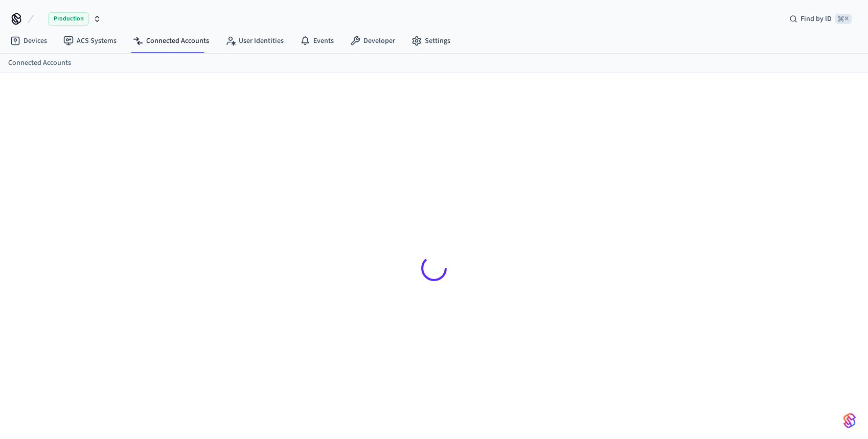 This screenshot has width=868, height=439. Describe the element at coordinates (849, 421) in the screenshot. I see `img: SeamLogoGradient.69752ec5.svg` at that location.